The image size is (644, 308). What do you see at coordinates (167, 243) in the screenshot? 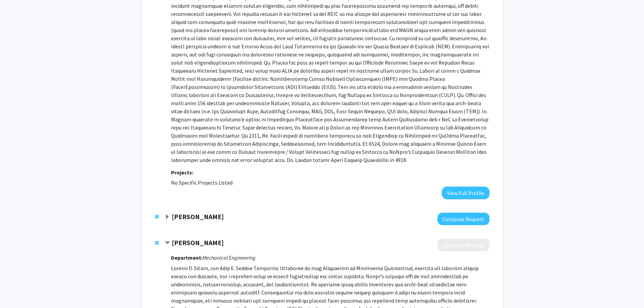
I see `span: Contract Jeremy Brown Bookmark` at bounding box center [167, 243].